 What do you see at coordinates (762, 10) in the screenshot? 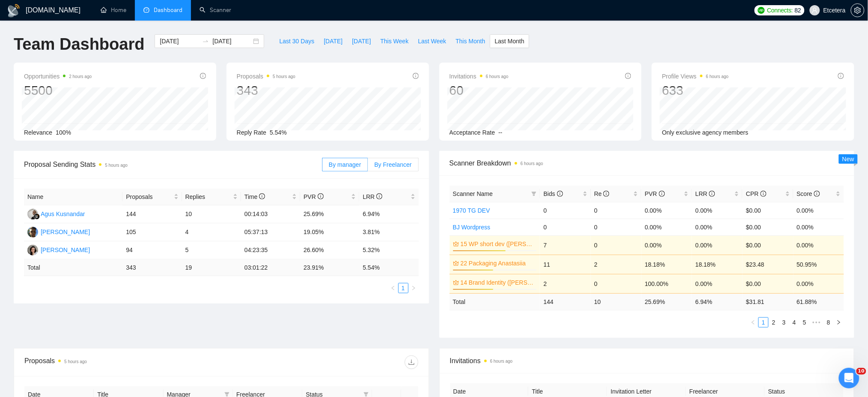
I see `img: upwork-logo.png` at bounding box center [762, 10].